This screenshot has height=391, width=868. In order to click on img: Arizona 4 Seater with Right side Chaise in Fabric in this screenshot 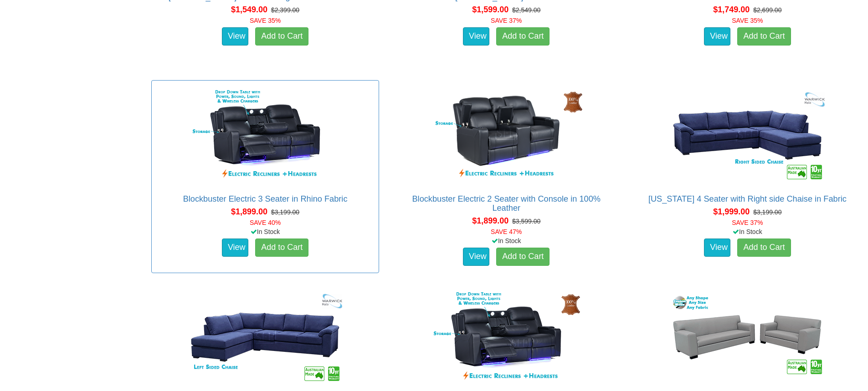, I will do `click(747, 135)`.